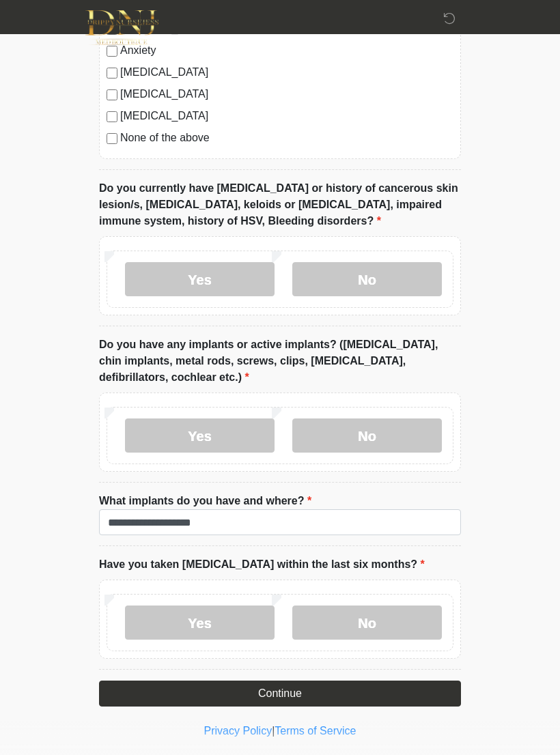  What do you see at coordinates (315, 731) in the screenshot?
I see `a: Terms of Service` at bounding box center [315, 731].